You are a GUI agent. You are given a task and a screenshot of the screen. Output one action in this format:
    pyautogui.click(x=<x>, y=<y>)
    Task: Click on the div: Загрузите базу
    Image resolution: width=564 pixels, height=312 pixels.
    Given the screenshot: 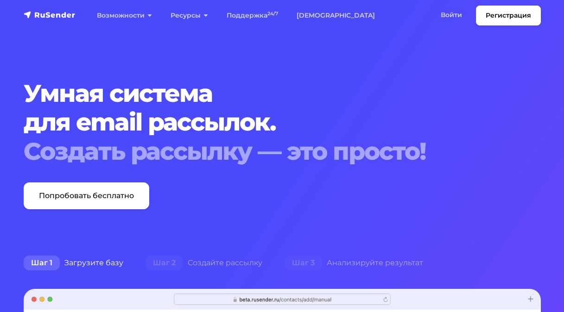 What is the action you would take?
    pyautogui.click(x=73, y=263)
    